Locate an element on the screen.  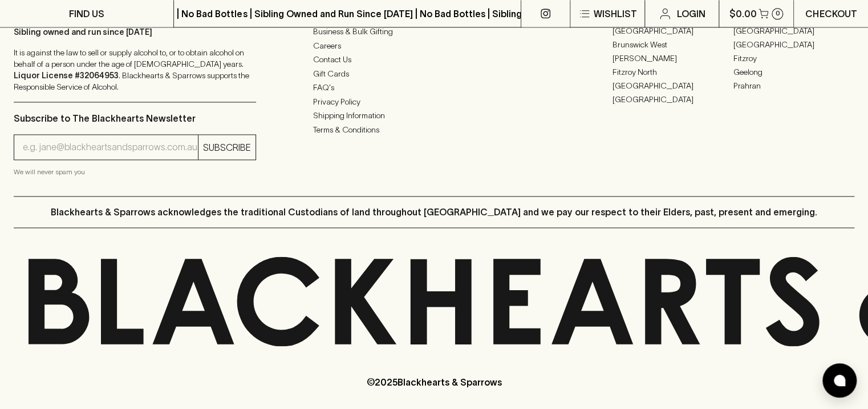
a: FAQ's is located at coordinates (434, 88).